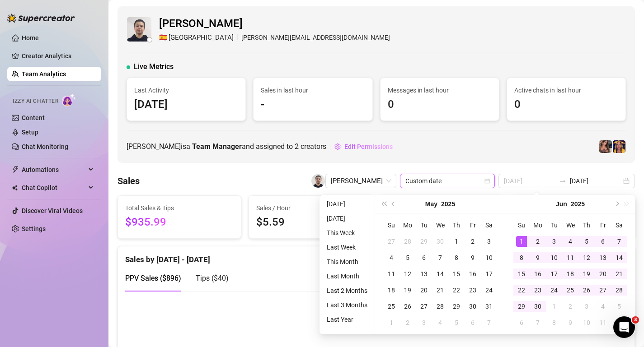 Image resolution: width=644 pixels, height=347 pixels. What do you see at coordinates (33, 118) in the screenshot?
I see `a: Content` at bounding box center [33, 118].